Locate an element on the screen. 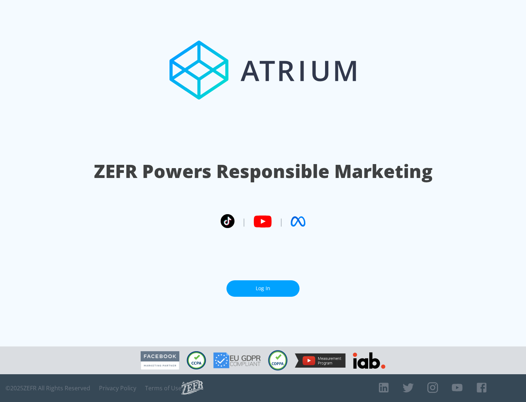 The width and height of the screenshot is (526, 402). img: Facebook Marketing Partner is located at coordinates (160, 360).